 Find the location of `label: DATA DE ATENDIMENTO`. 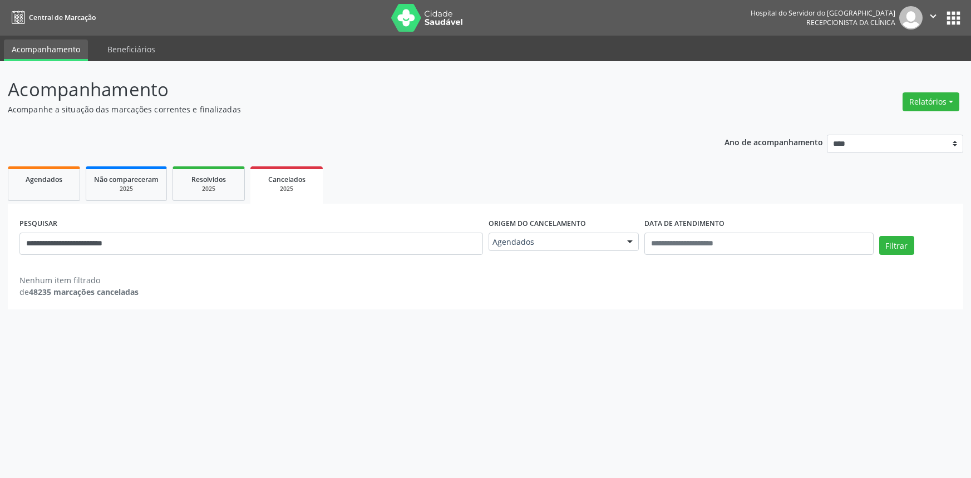

label: DATA DE ATENDIMENTO is located at coordinates (684, 224).